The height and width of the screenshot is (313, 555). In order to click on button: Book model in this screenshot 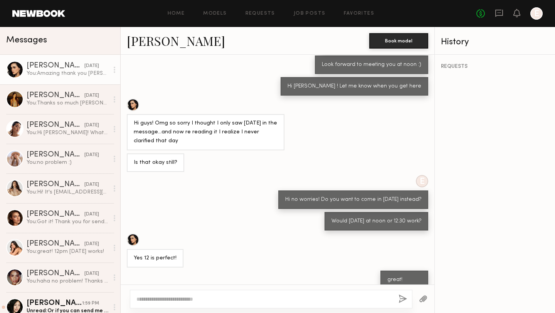, I will do `click(399, 41)`.